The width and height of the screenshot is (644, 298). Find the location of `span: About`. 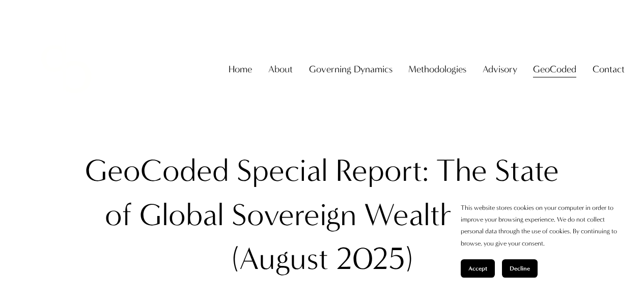

span: About is located at coordinates (280, 69).